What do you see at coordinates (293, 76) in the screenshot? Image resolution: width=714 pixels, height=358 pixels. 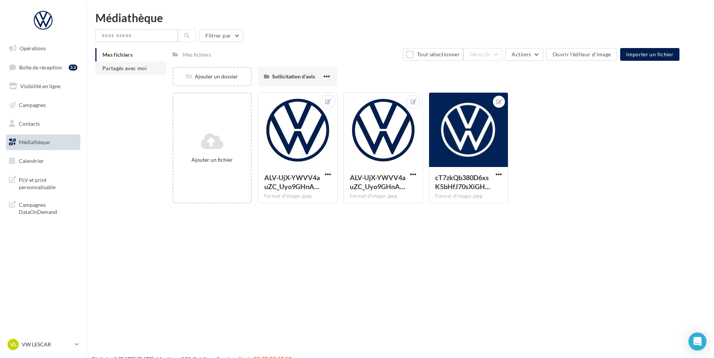 I see `span: Sollicitation d'avis` at bounding box center [293, 76].